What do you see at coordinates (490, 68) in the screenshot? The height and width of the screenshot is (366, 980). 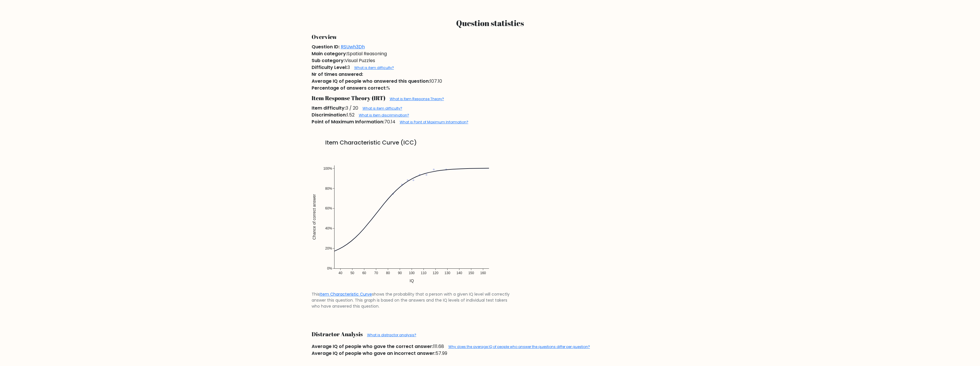 I see `div: 3` at bounding box center [490, 68].